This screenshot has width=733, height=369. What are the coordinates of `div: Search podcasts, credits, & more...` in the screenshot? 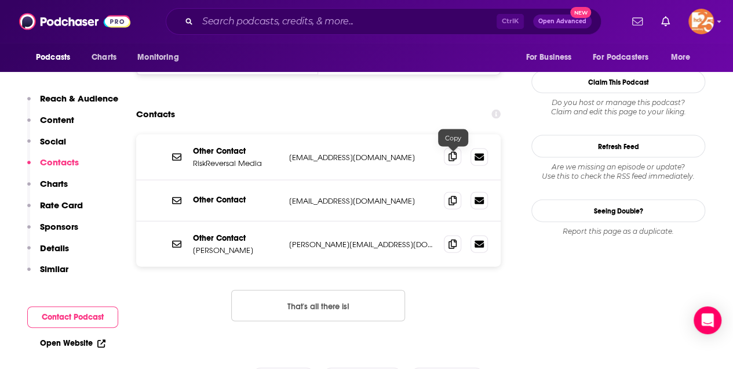 It's located at (384, 21).